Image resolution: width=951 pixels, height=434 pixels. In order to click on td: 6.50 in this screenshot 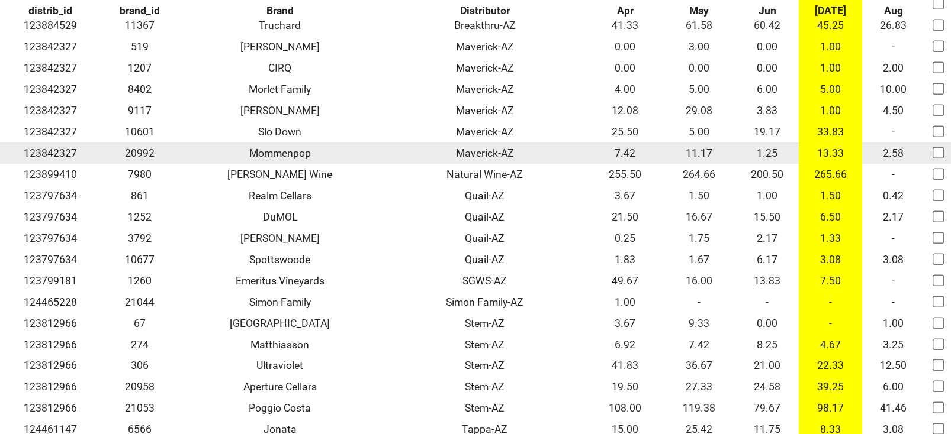, I will do `click(830, 217)`.